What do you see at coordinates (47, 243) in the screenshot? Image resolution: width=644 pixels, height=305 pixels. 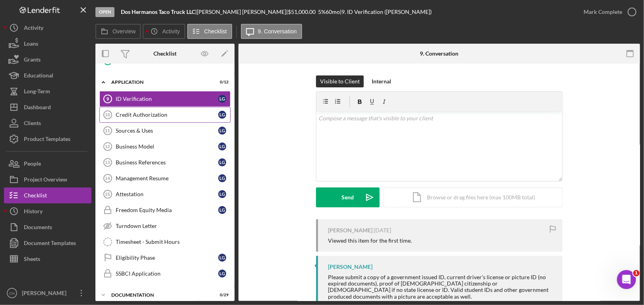 I see `a: Document Templates` at bounding box center [47, 243].